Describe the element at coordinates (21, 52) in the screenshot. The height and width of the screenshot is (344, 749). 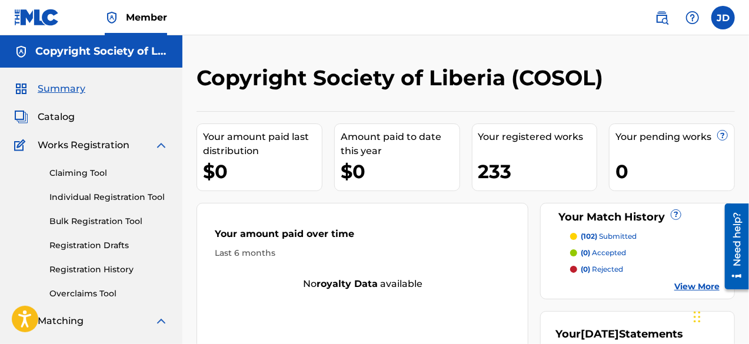
I see `img: Accounts` at that location.